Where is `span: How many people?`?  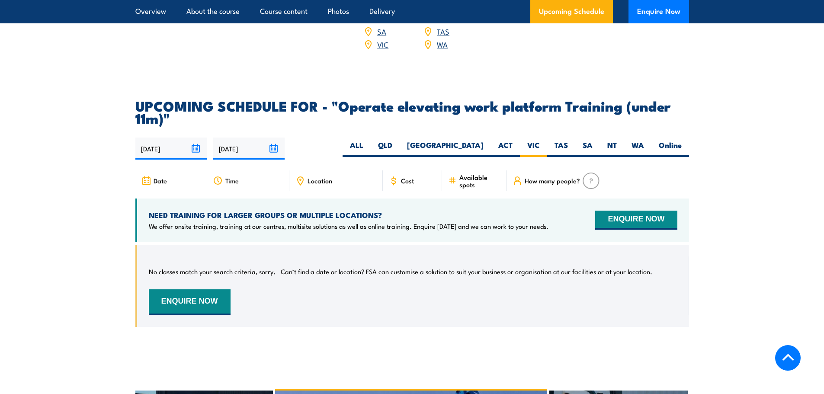
span: How many people? is located at coordinates (552, 180).